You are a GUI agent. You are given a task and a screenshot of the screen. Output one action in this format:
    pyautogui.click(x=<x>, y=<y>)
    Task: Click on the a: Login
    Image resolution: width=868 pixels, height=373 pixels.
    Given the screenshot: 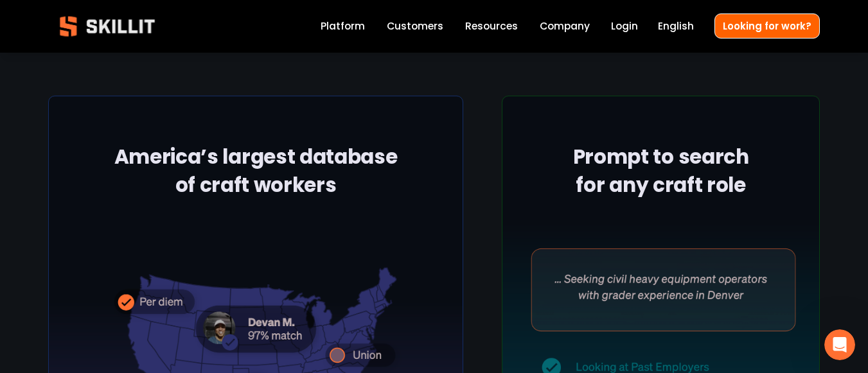 What is the action you would take?
    pyautogui.click(x=625, y=27)
    